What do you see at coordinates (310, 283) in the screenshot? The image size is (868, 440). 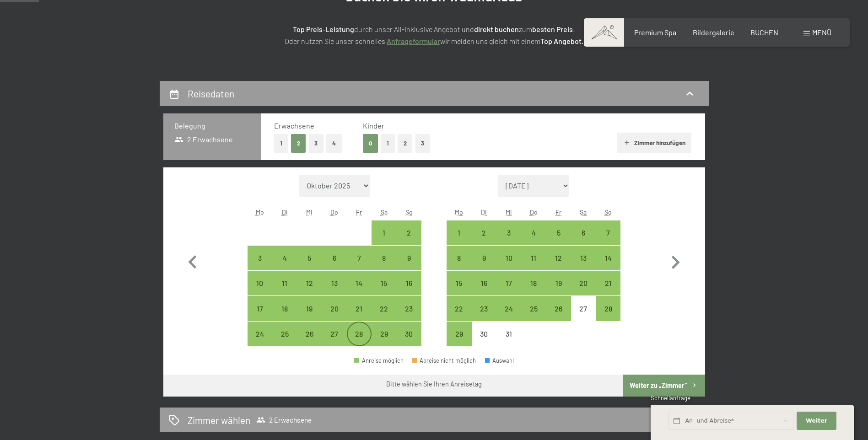 I see `div: Wed Nov 12 2025` at bounding box center [310, 283].